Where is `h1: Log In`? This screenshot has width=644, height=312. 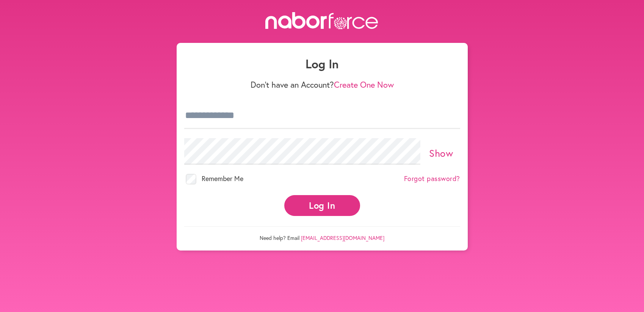
h1: Log In is located at coordinates (322, 64).